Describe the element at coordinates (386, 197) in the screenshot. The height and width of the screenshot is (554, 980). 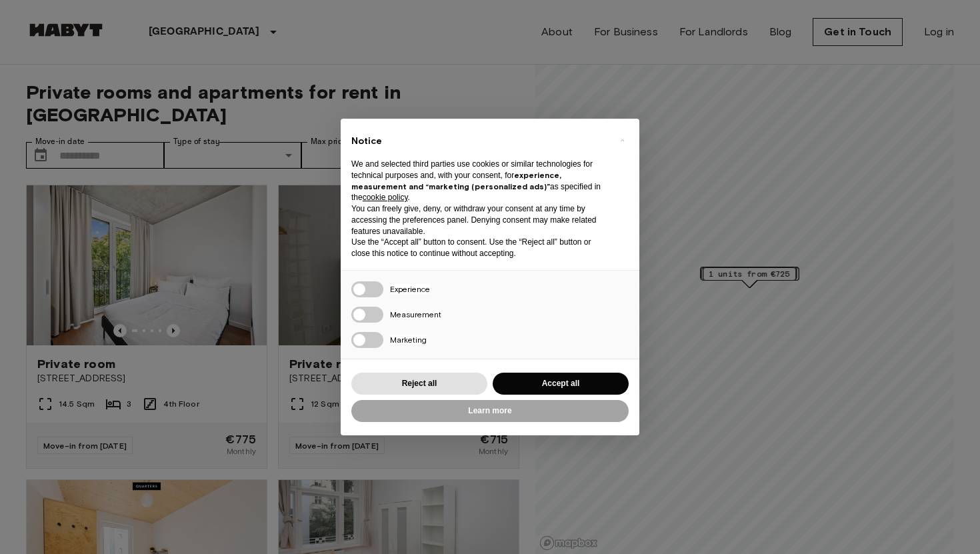
I see `a: cookie policy` at that location.